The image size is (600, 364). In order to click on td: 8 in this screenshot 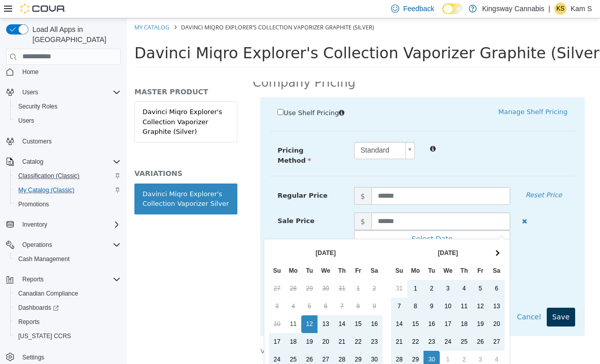, I will do `click(289, 288)`.